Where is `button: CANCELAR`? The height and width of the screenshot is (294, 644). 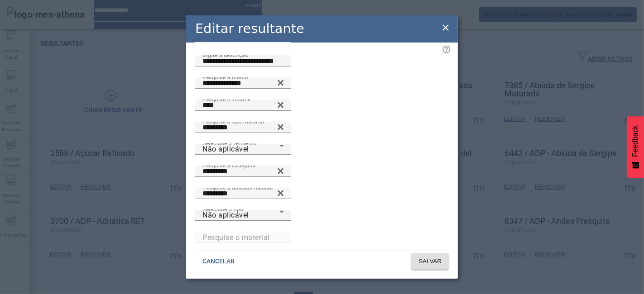
button: CANCELAR is located at coordinates (218, 261).